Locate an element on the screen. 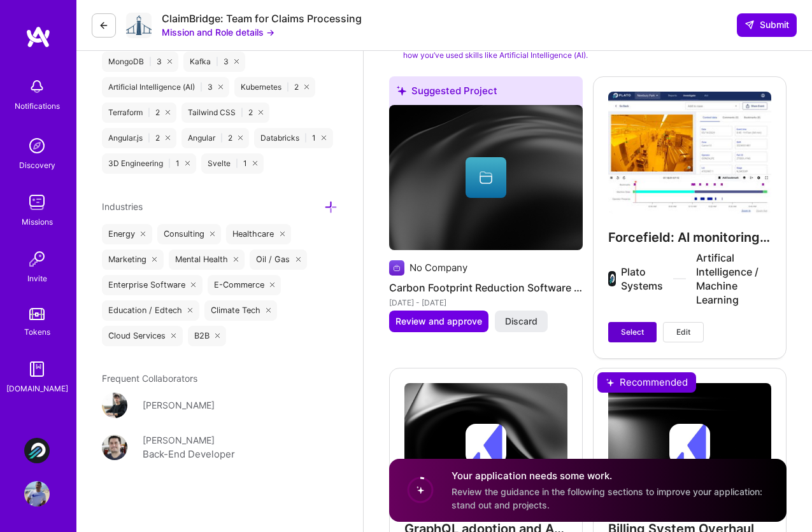  div: Cloud Services is located at coordinates (142, 336).